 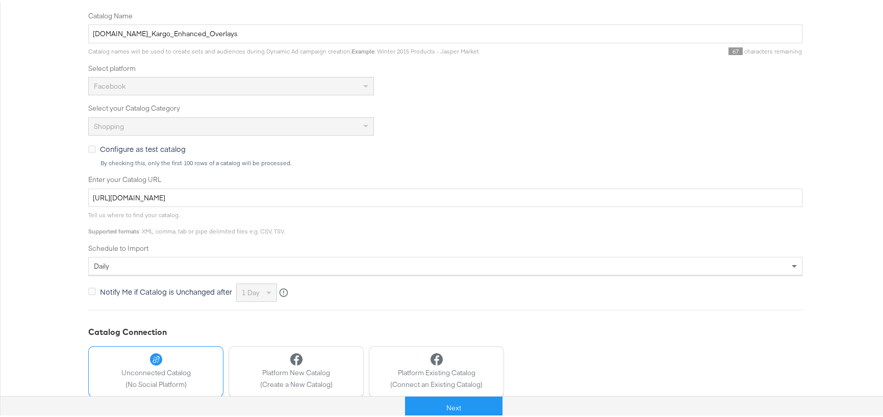 What do you see at coordinates (446, 330) in the screenshot?
I see `div: Catalog Connection` at bounding box center [446, 330].